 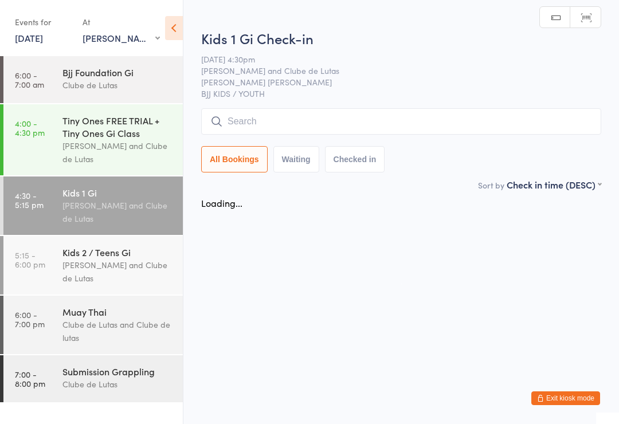 I want to click on button: Waiting, so click(x=296, y=159).